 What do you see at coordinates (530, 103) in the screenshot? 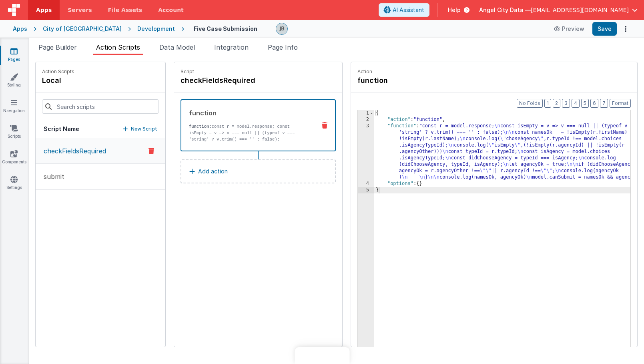
I see `button: No Folds` at bounding box center [530, 103].